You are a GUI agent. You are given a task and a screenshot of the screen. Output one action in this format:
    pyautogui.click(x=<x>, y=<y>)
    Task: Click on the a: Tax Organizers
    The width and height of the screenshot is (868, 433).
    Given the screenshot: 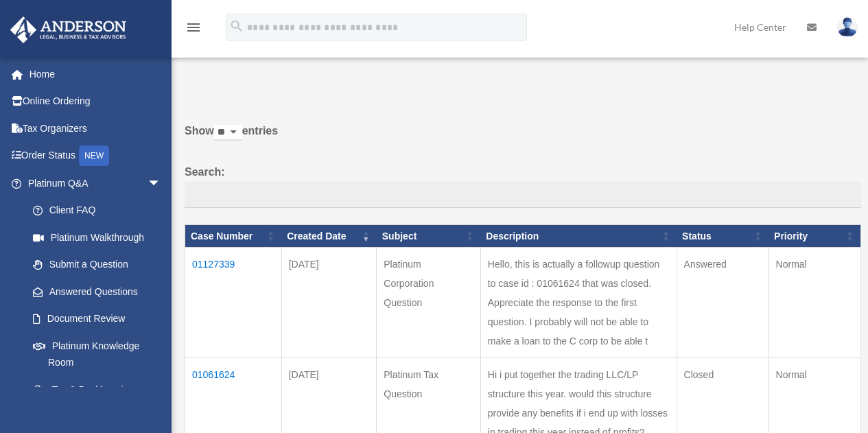 What is the action you would take?
    pyautogui.click(x=95, y=128)
    